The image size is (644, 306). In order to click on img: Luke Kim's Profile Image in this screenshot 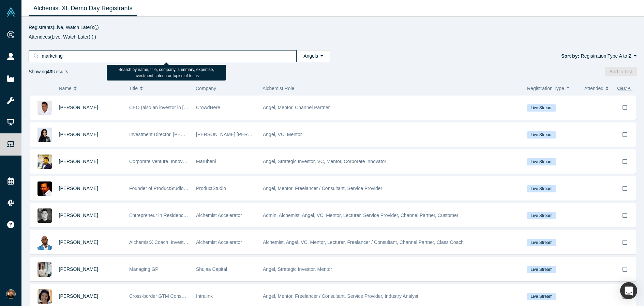, I will do `click(45, 216)`.